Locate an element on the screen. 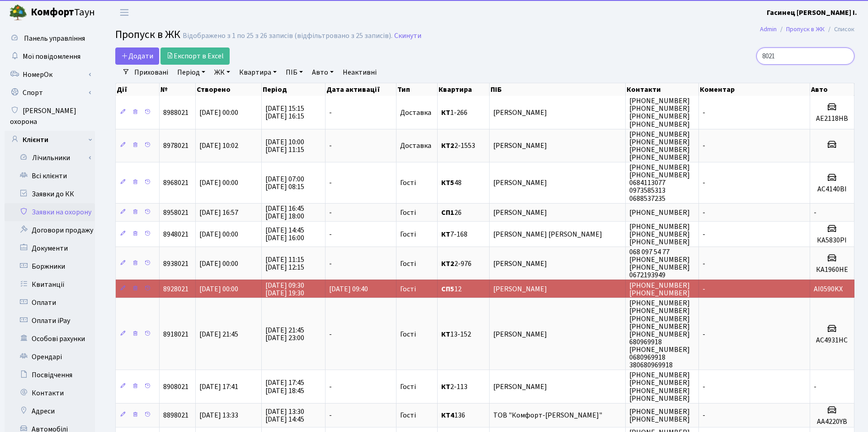  span: 2-976 is located at coordinates (463, 264).